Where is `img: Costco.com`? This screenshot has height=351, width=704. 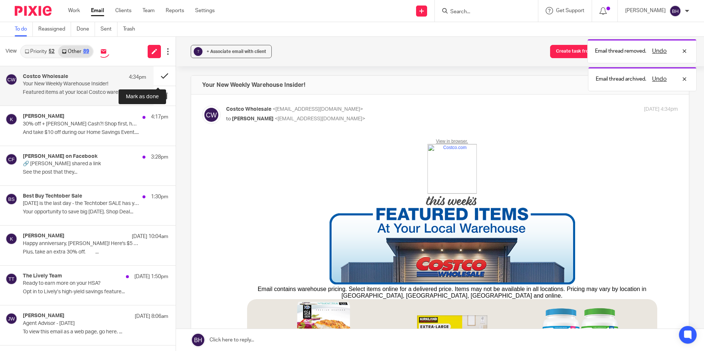 img: Costco.com is located at coordinates (226, 30).